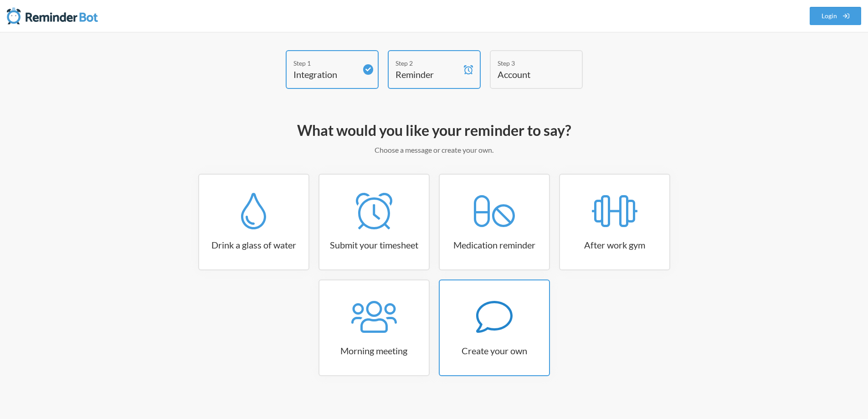 The width and height of the screenshot is (868, 419). Describe the element at coordinates (836, 16) in the screenshot. I see `a: Login` at that location.